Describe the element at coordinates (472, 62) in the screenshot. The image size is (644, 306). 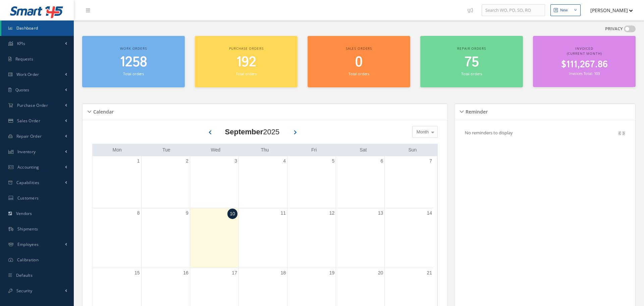
I see `span: 75` at that location.